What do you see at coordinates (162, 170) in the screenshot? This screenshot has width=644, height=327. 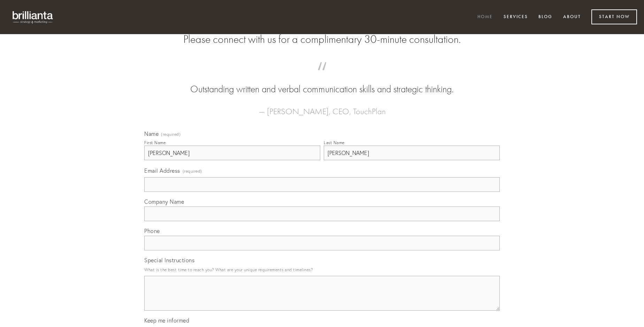 I see `span: Email Address` at bounding box center [162, 170].